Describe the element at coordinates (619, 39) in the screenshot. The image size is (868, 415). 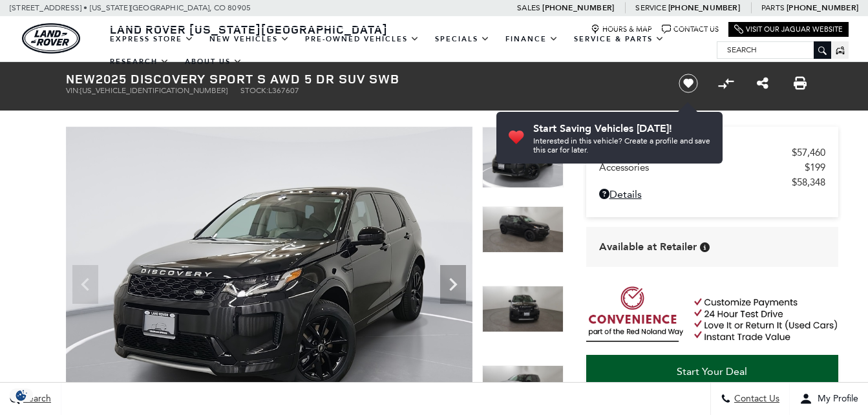
I see `a: Service & Parts` at that location.